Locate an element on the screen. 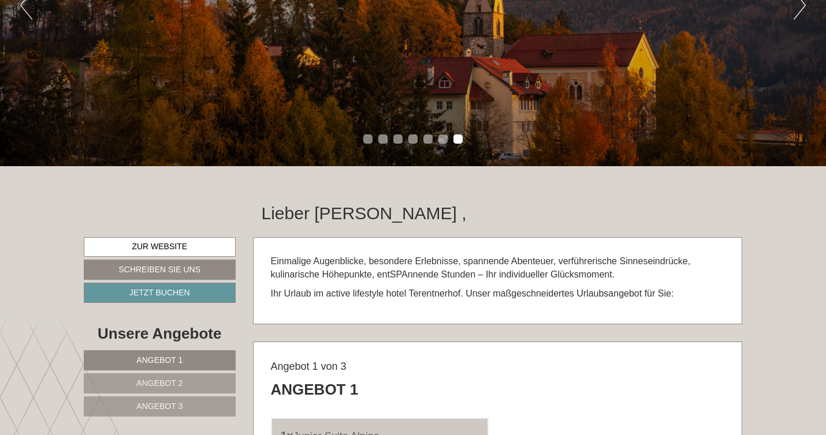 The image size is (826, 435). p: Einmalige Augenblicke, besondere Erlebnisse, spannende Abenteuer, verführerische Sinneseindrücke,... is located at coordinates (498, 269).